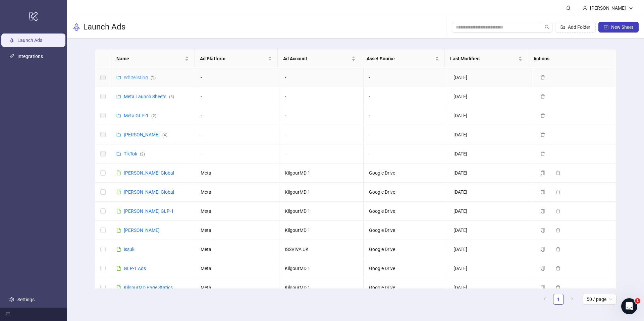 The image size is (644, 321). I want to click on a: TikTok(2), so click(134, 154).